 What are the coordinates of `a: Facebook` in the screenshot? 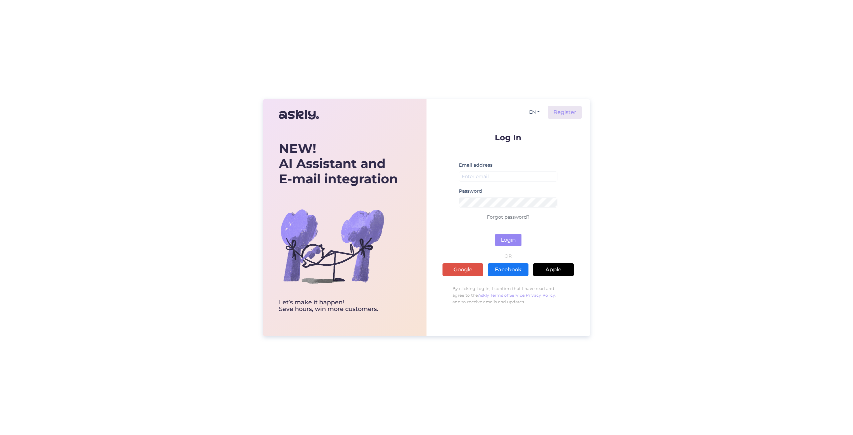 It's located at (508, 270).